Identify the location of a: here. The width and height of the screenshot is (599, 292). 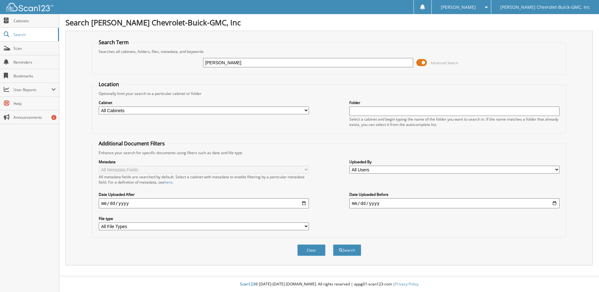
(169, 182).